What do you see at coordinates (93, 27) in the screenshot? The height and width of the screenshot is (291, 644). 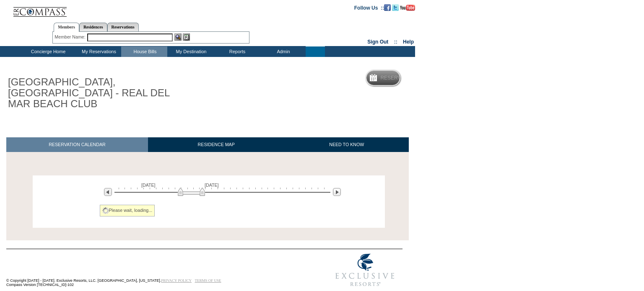 I see `a: Residences` at bounding box center [93, 27].